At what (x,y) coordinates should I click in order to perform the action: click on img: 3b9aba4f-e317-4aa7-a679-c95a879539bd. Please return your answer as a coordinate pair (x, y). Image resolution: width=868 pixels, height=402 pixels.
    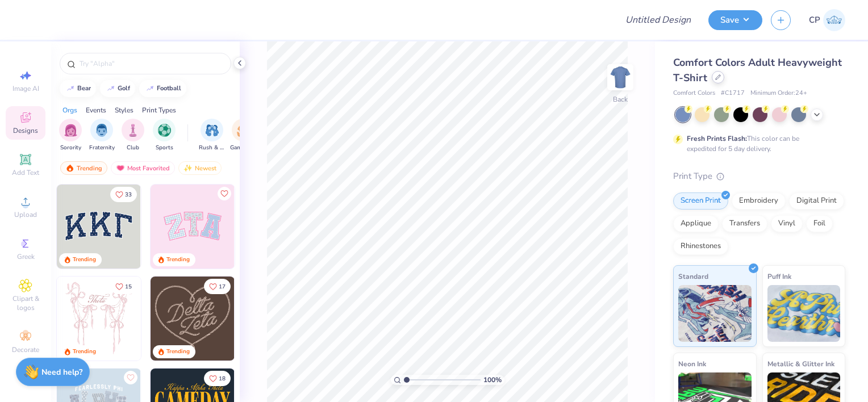
    Looking at the image, I should click on (99, 226).